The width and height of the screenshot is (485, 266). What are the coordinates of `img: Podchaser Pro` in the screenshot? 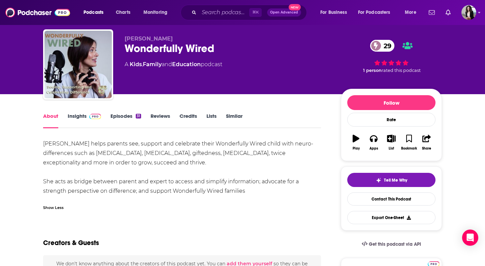 It's located at (95, 116).